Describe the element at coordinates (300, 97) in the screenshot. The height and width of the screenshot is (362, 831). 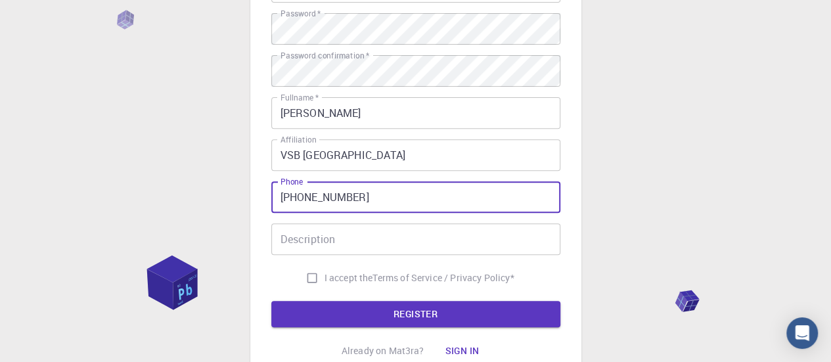
I see `label: Fullname` at that location.